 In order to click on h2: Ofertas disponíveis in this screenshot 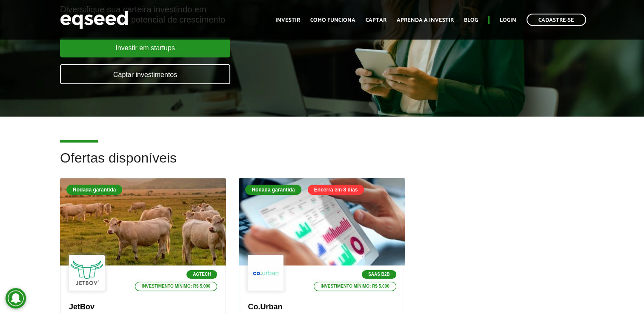, I will do `click(322, 164)`.